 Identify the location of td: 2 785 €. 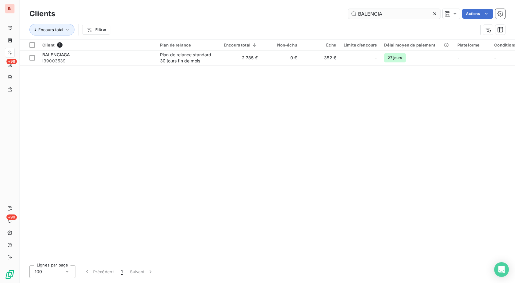
(241, 58).